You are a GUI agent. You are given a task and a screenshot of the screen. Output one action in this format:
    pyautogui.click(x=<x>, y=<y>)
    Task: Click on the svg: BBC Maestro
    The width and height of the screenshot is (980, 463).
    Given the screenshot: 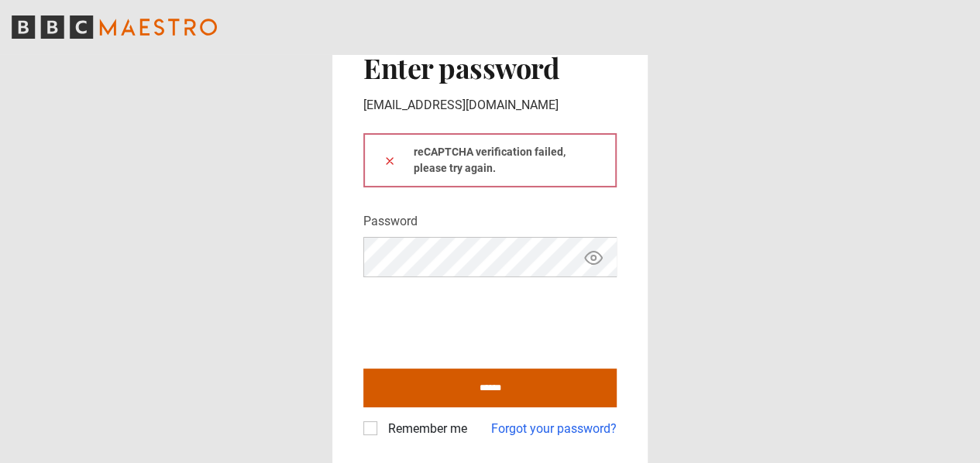 What is the action you would take?
    pyautogui.click(x=114, y=27)
    